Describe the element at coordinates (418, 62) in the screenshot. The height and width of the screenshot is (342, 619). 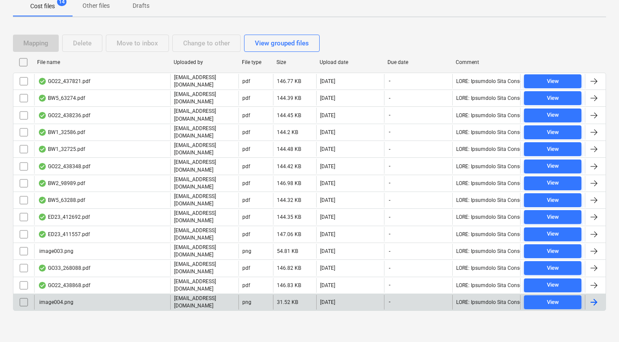
I see `div: Due date` at that location.